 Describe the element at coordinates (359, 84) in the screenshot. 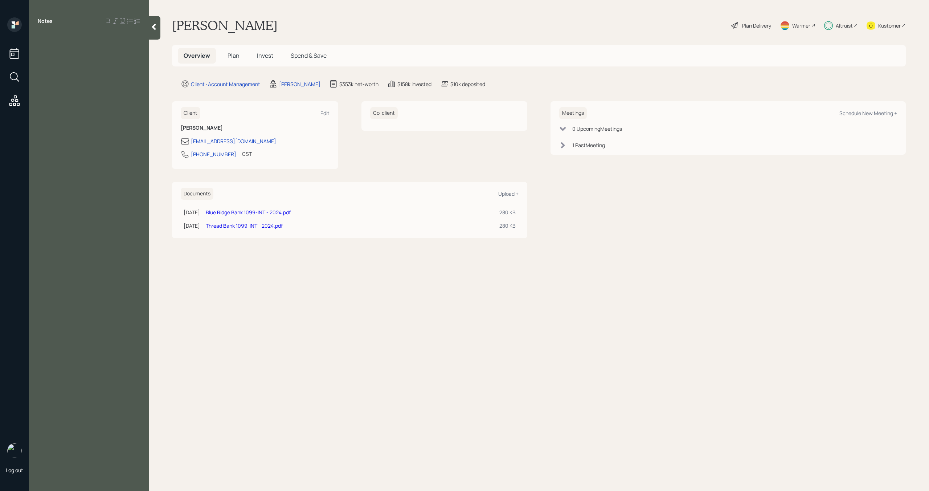

I see `div: $353k net-worth` at that location.